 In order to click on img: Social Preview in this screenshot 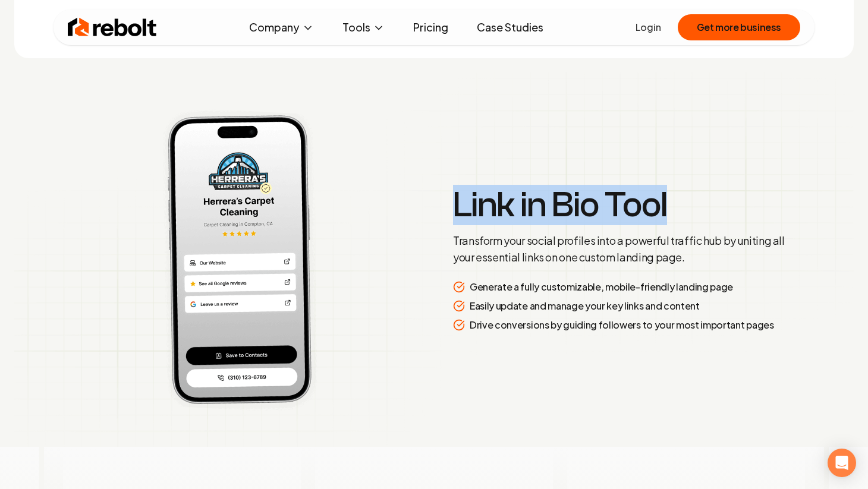, I will do `click(233, 260)`.